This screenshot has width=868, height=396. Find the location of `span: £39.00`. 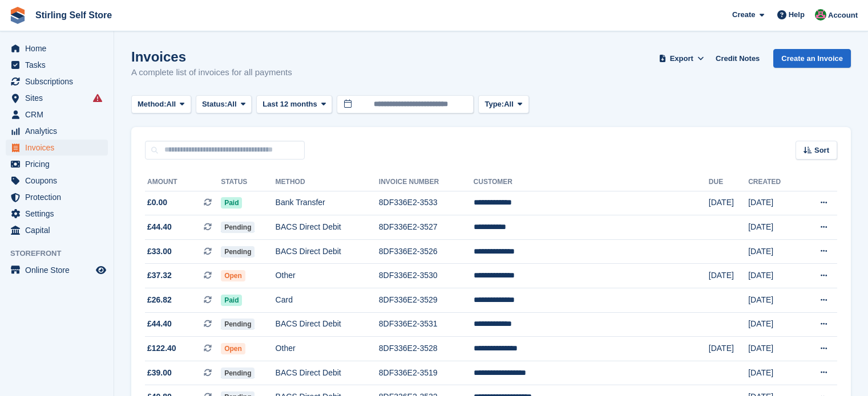

span: £39.00 is located at coordinates (159, 373).